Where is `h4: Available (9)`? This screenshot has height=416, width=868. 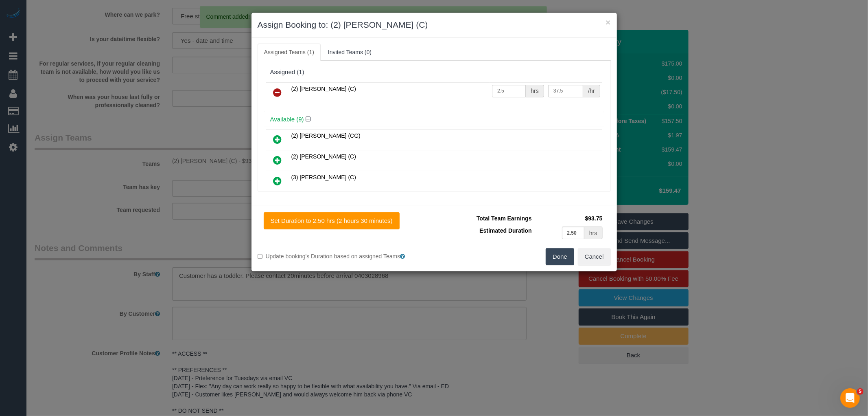
h4: Available (9) is located at coordinates (434, 120).